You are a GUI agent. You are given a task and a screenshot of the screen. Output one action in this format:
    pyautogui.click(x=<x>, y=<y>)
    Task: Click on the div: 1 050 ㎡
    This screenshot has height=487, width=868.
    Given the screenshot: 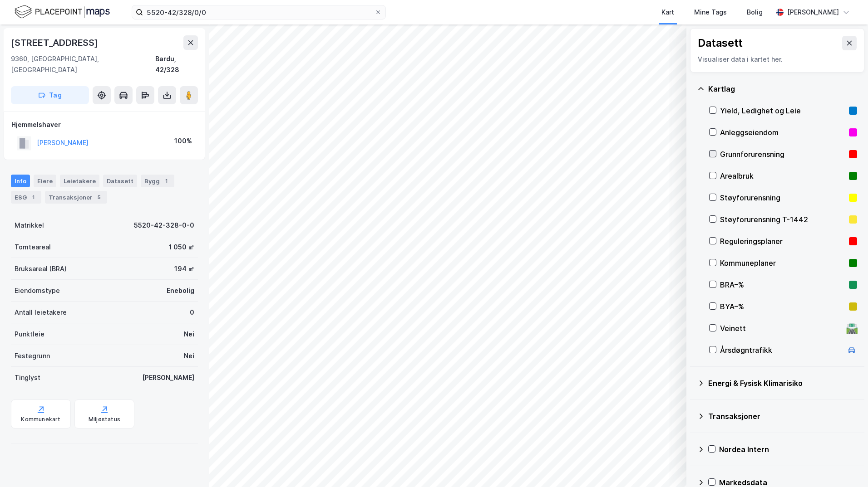 What is the action you would take?
    pyautogui.click(x=182, y=248)
    